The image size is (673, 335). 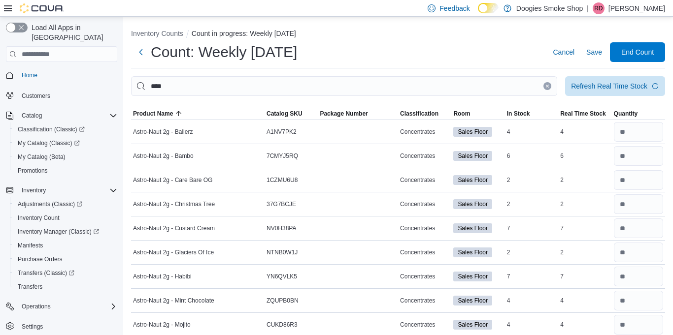 I want to click on a: Customers, so click(x=36, y=96).